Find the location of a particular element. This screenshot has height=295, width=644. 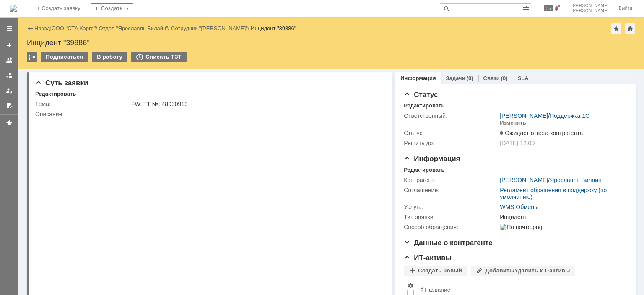

div: FW: TT №: 48930913 is located at coordinates (256, 104).